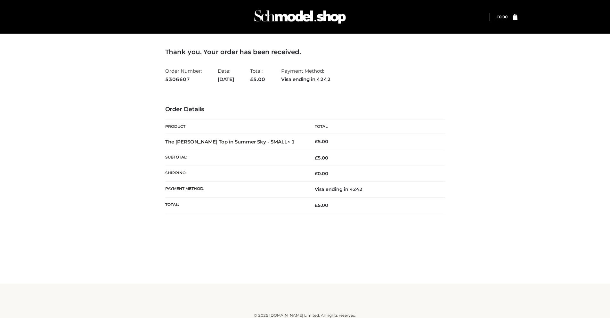 The image size is (610, 318). Describe the element at coordinates (305, 52) in the screenshot. I see `h3: Thank you. Your order has been received.` at that location.